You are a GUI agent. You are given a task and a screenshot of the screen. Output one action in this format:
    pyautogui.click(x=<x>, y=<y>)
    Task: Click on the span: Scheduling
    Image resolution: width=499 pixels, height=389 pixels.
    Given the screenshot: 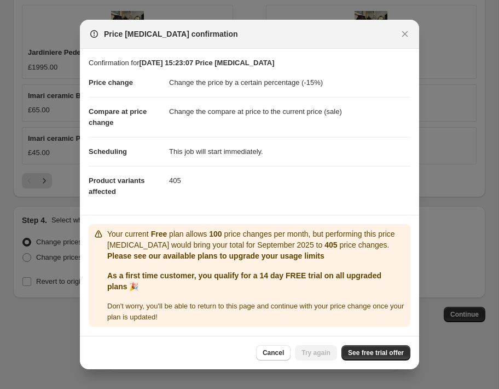 What is the action you would take?
    pyautogui.click(x=108, y=151)
    